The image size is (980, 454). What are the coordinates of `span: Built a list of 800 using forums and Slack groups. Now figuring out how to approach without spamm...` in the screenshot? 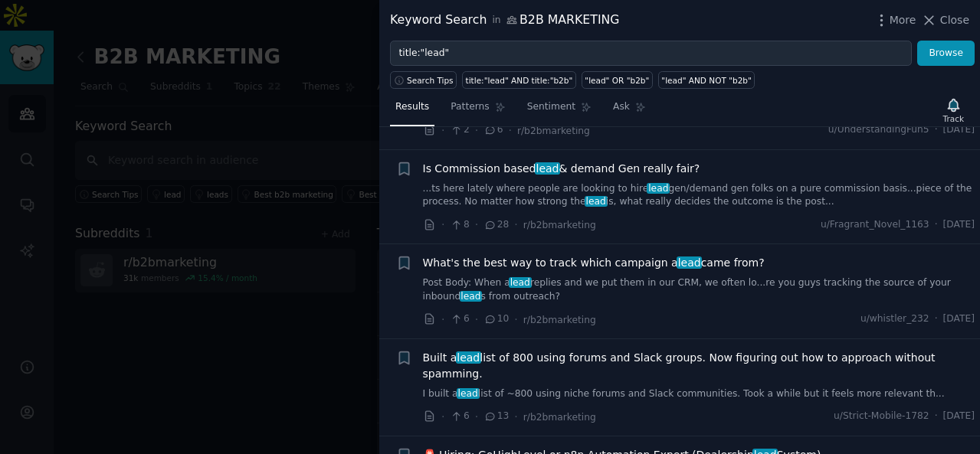 It's located at (699, 366).